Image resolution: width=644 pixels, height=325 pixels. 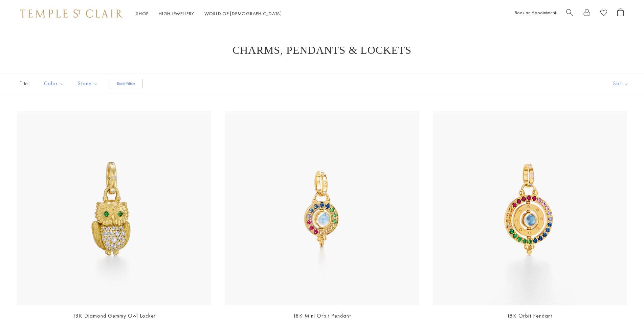 I want to click on a: Open Shopping Bag, so click(x=620, y=14).